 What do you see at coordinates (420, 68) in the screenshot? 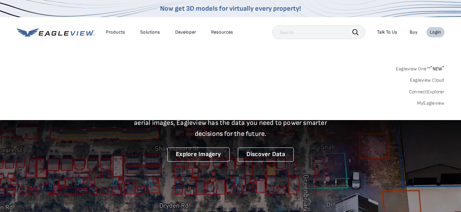
I see `a: Eagleview One™*NEW*` at bounding box center [420, 68].